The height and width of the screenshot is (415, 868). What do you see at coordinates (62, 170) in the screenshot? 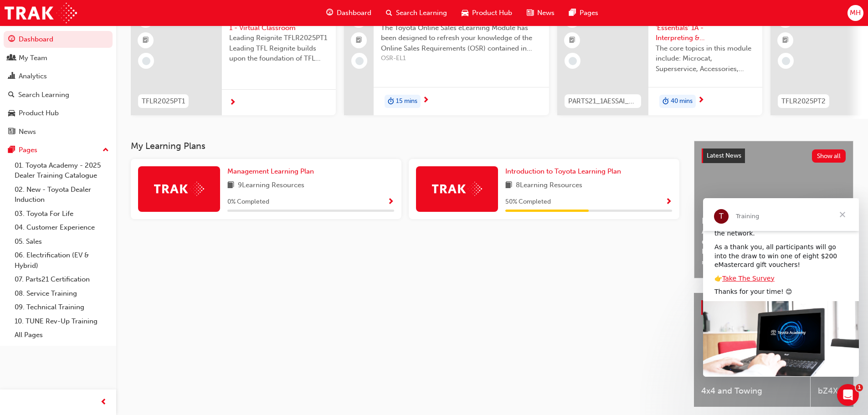
I see `a: 01. Toyota Academy - 2025 Dealer Training Catalogue` at bounding box center [62, 170].